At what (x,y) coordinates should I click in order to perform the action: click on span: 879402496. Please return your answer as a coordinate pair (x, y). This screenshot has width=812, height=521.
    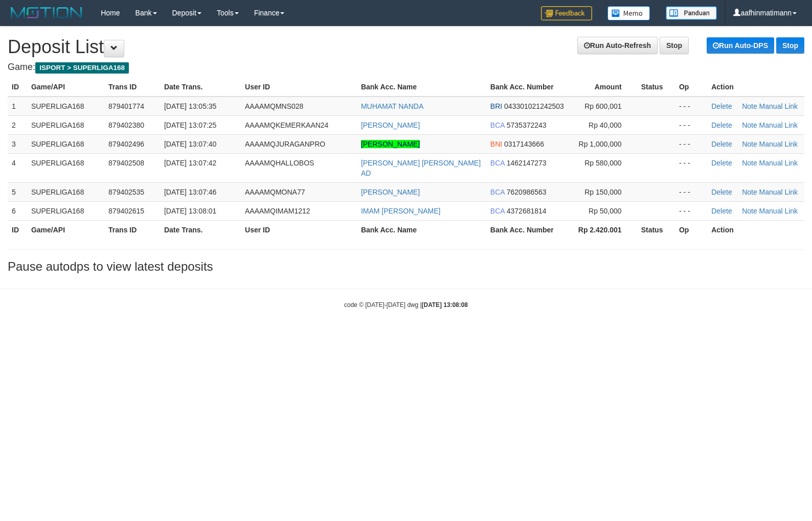
    Looking at the image, I should click on (126, 144).